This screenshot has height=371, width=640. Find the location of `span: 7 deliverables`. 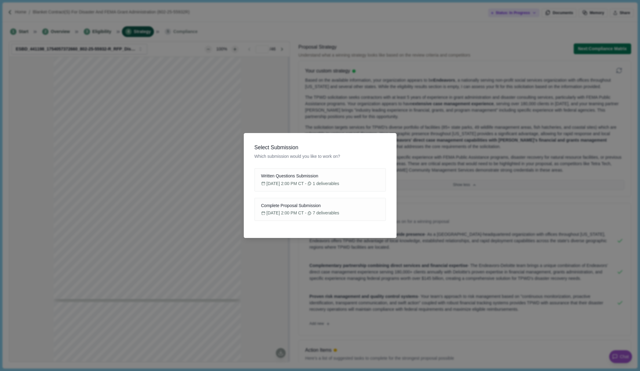

span: 7 deliverables is located at coordinates (326, 213).